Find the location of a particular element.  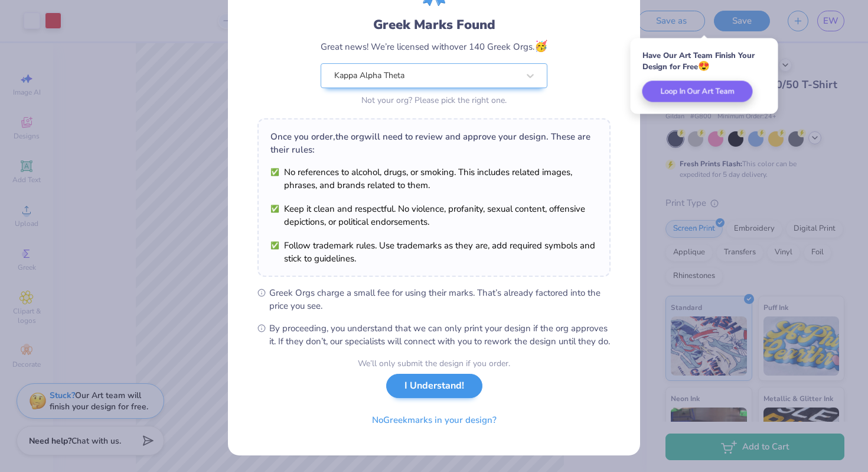

div: Have Our Art Team Finish Your Design for Free is located at coordinates (705, 61).